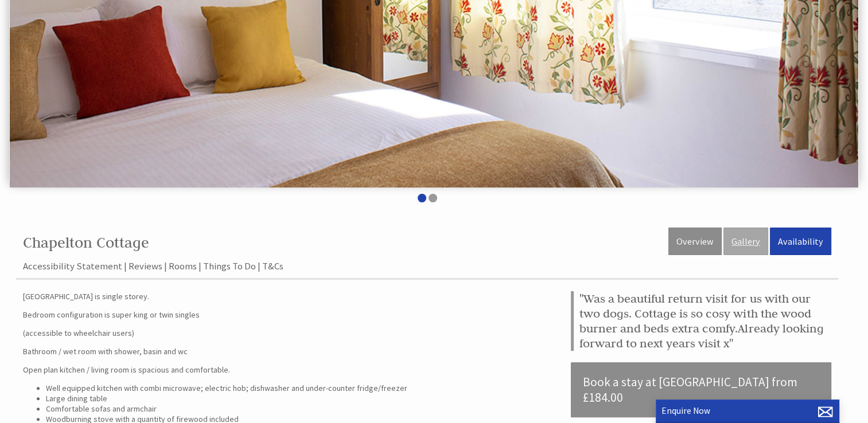 This screenshot has height=423, width=868. Describe the element at coordinates (145, 266) in the screenshot. I see `a: Reviews` at that location.